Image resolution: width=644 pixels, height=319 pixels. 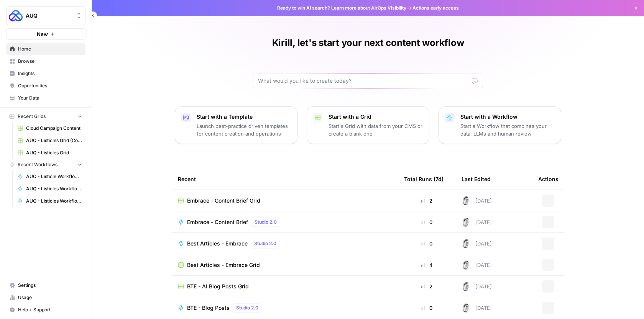 I want to click on button: Recent Grids, so click(x=45, y=117).